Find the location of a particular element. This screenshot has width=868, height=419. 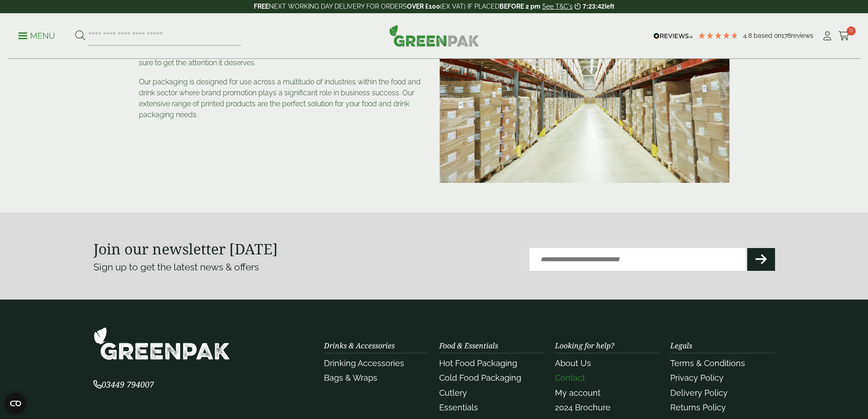

div: 4.78 Stars is located at coordinates (718, 36).